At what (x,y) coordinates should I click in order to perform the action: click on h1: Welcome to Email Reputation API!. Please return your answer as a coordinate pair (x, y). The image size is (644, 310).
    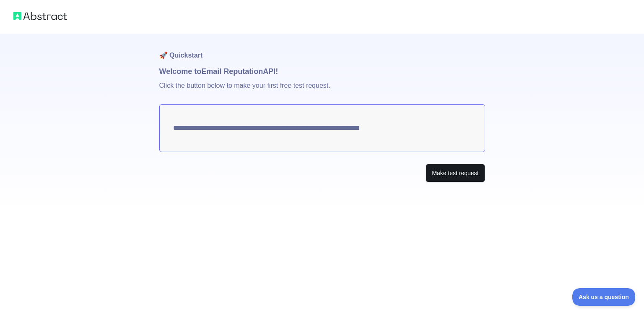
    Looking at the image, I should click on (322, 71).